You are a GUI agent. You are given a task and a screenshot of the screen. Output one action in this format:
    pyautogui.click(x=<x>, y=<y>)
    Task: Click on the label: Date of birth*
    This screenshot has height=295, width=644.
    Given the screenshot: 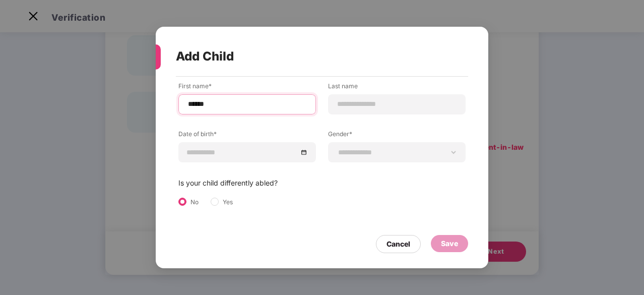 What is the action you would take?
    pyautogui.click(x=247, y=135)
    